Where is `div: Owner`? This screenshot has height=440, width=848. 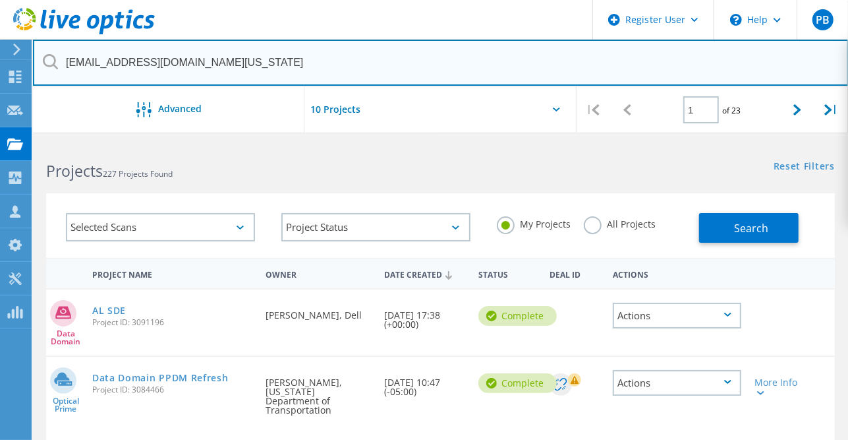 div: Owner is located at coordinates (318, 273).